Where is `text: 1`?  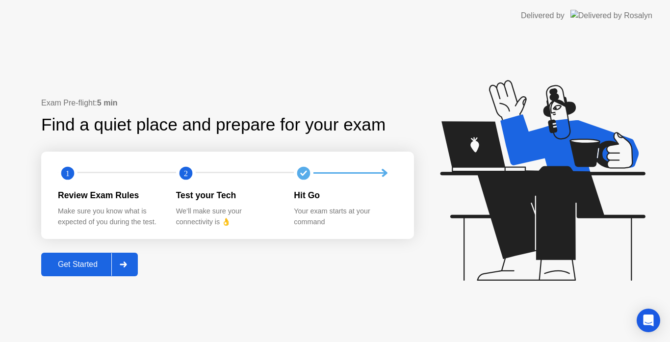
text: 1 is located at coordinates (68, 173).